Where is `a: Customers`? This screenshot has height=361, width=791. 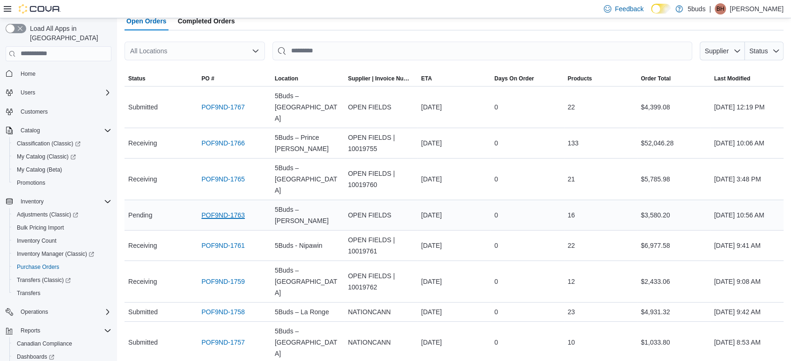 a: Customers is located at coordinates (34, 112).